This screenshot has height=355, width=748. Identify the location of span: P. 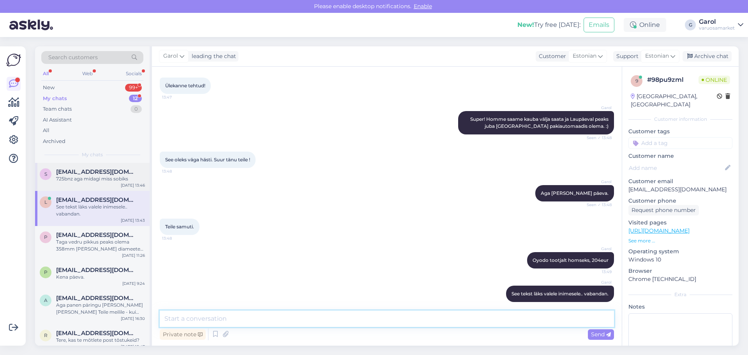
(46, 237).